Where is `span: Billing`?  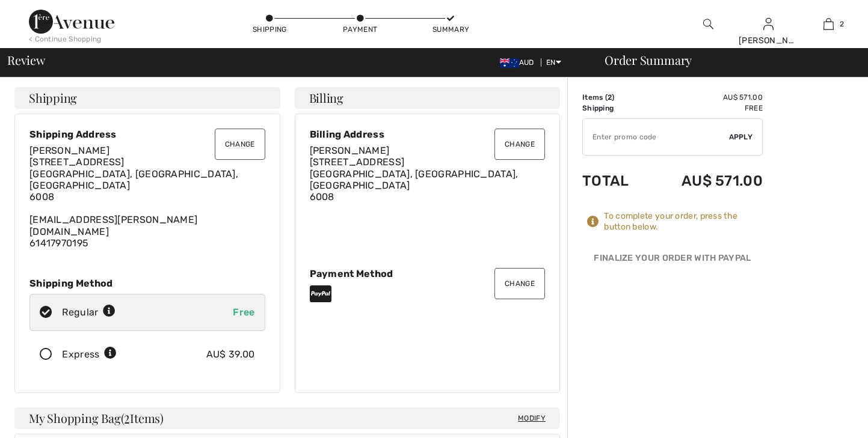
span: Billing is located at coordinates (326, 98).